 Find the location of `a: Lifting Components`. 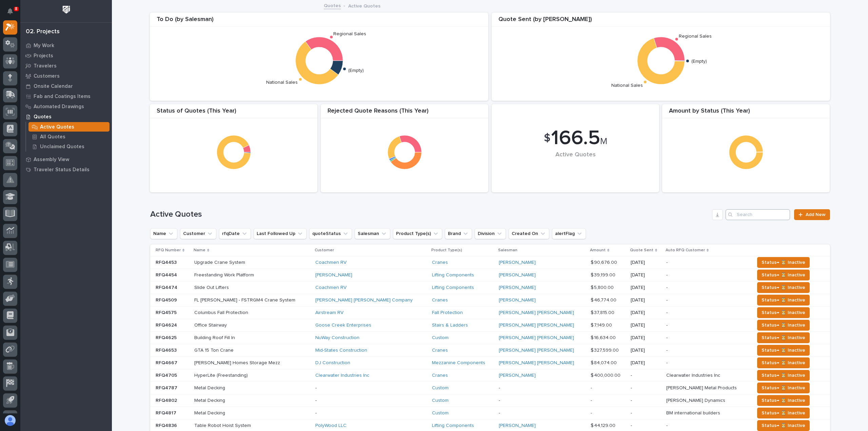

a: Lifting Components is located at coordinates (453, 426).